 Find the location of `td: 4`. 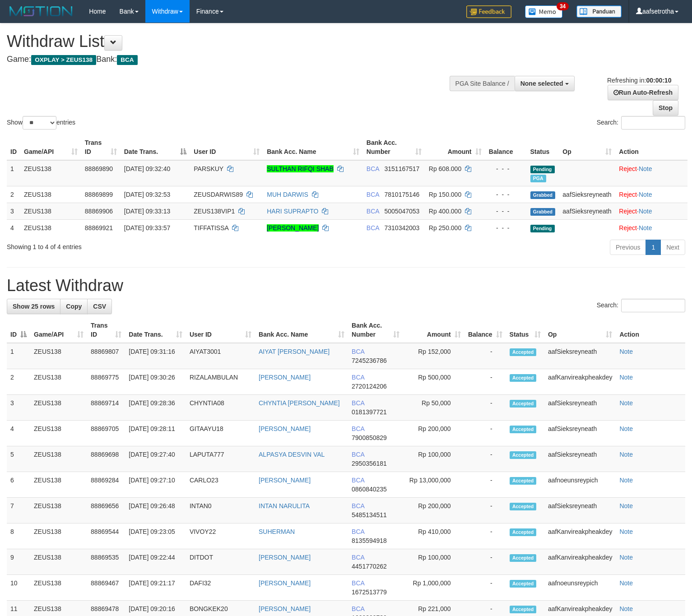

td: 4 is located at coordinates (18, 433).